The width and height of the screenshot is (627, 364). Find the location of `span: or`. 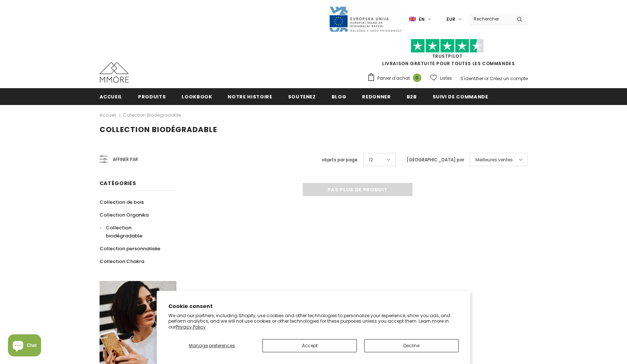

span: or is located at coordinates (487, 78).